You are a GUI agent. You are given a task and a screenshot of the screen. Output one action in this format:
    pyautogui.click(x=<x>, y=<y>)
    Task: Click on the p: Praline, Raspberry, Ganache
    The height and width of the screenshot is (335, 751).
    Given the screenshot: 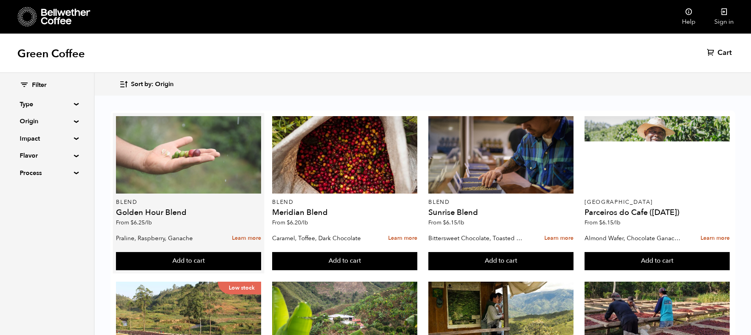 What is the action you would take?
    pyautogui.click(x=165, y=238)
    